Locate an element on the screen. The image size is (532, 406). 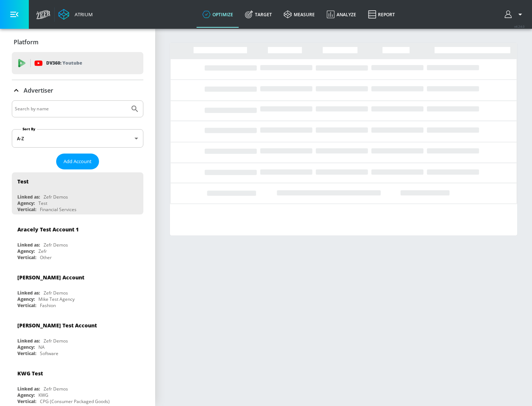
p: DV360: is located at coordinates (64, 63).